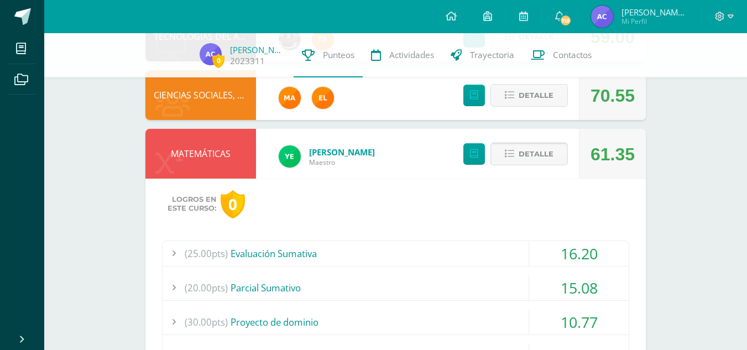  What do you see at coordinates (218, 60) in the screenshot?
I see `span: 0` at bounding box center [218, 60].